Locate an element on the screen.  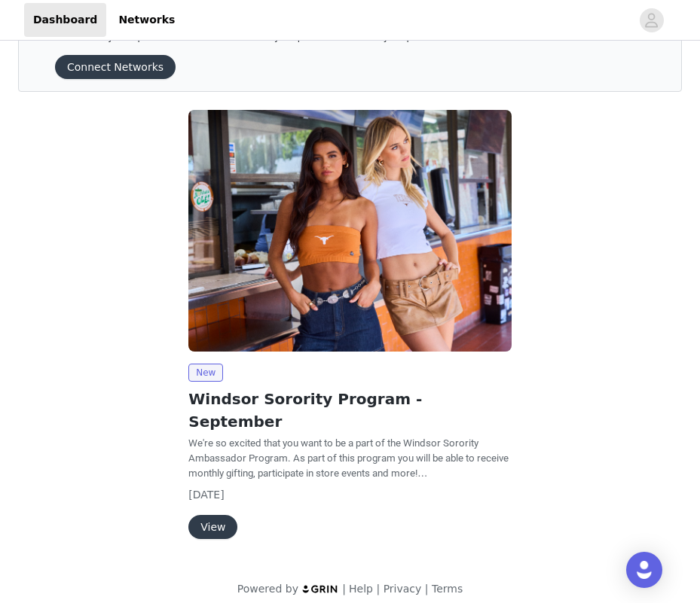
span: We're so excited that you want to be a part of the Windsor Sorority Ambassador Program. As part o... is located at coordinates (348, 458).